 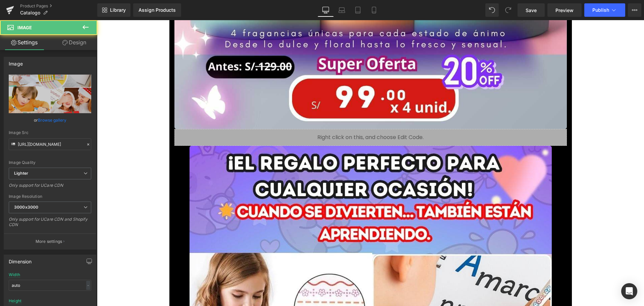 What do you see at coordinates (531, 10) in the screenshot?
I see `span: Save` at bounding box center [531, 10].